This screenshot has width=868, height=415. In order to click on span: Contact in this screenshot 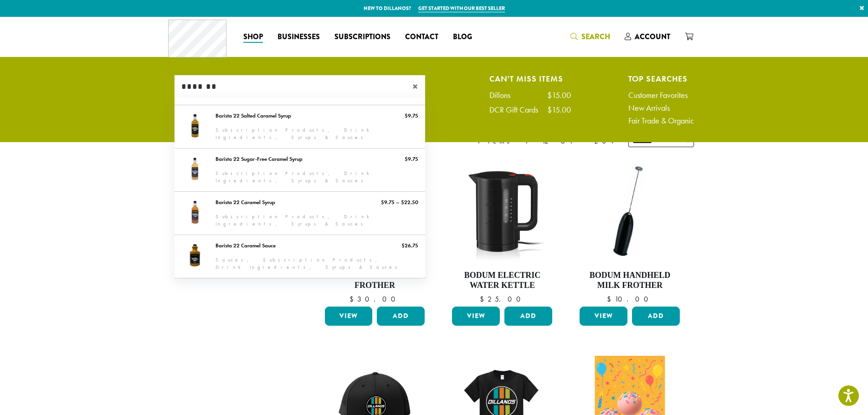, I will do `click(422, 37)`.